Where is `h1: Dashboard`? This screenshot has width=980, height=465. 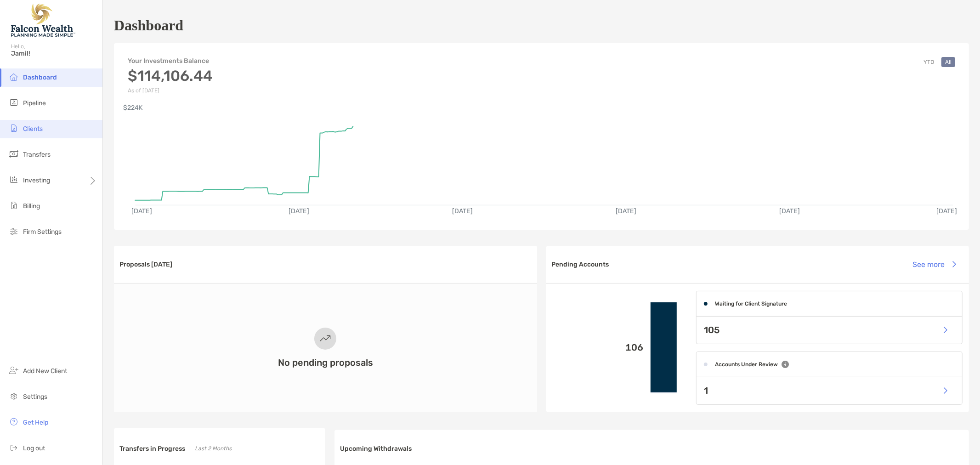 h1: Dashboard is located at coordinates (148, 26).